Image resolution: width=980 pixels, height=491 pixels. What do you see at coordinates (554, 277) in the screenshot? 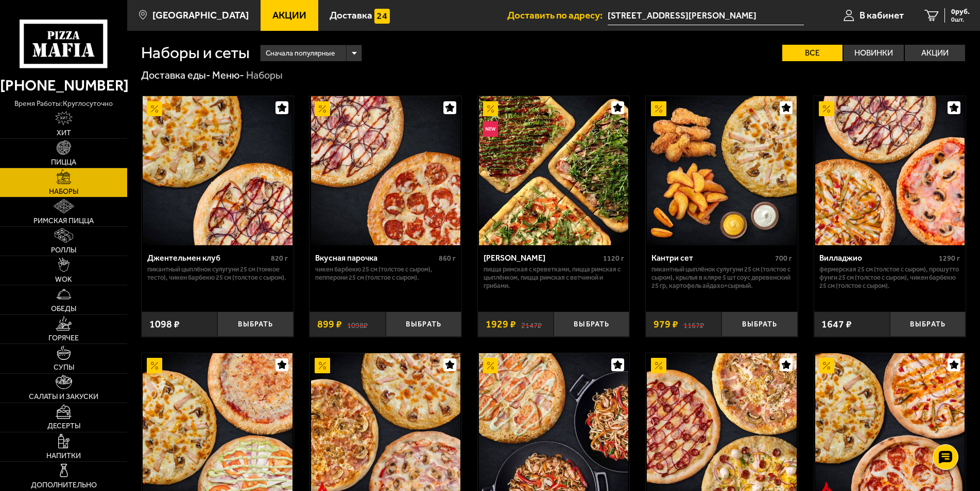
I see `p: Пицца Римская с креветками, Пицца Римская с цыплёнком, Пицца Римская с ветчиной и грибами.` at bounding box center [554, 277].